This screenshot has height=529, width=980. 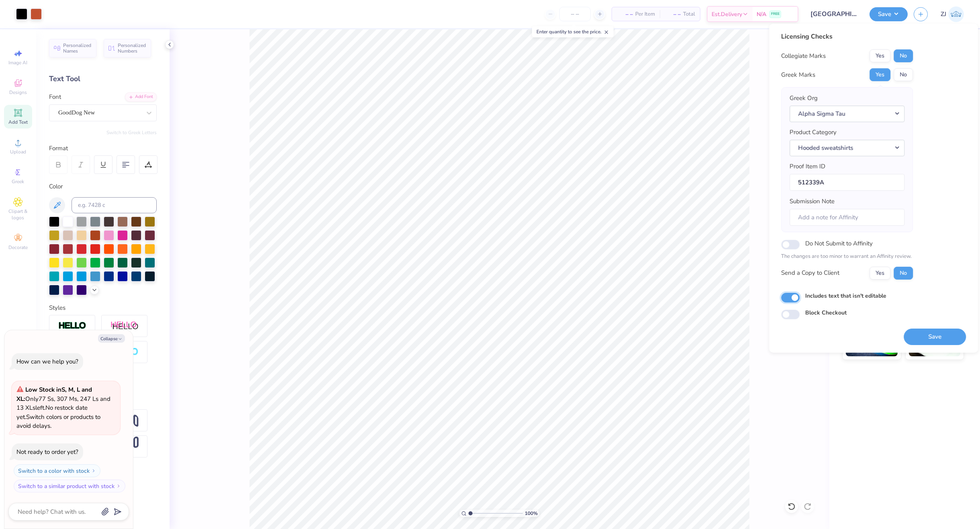 I want to click on span: Est. Delivery, so click(x=727, y=14).